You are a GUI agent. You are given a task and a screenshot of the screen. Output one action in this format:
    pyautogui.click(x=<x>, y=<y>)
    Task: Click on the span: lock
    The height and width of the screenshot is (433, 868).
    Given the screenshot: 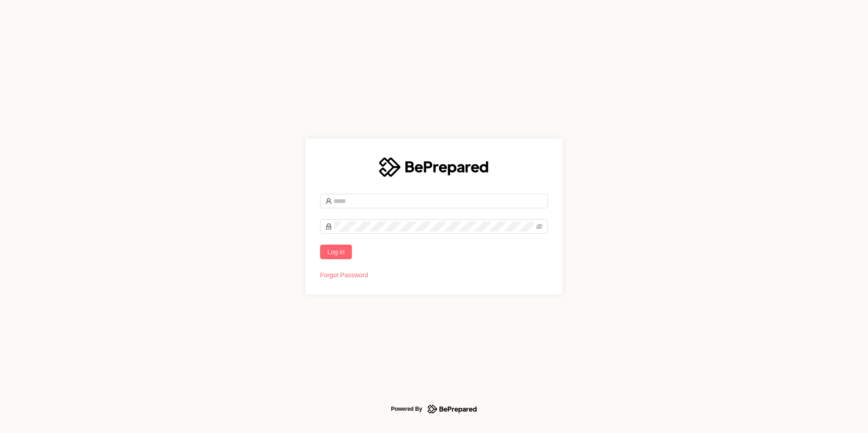 What is the action you would take?
    pyautogui.click(x=329, y=226)
    